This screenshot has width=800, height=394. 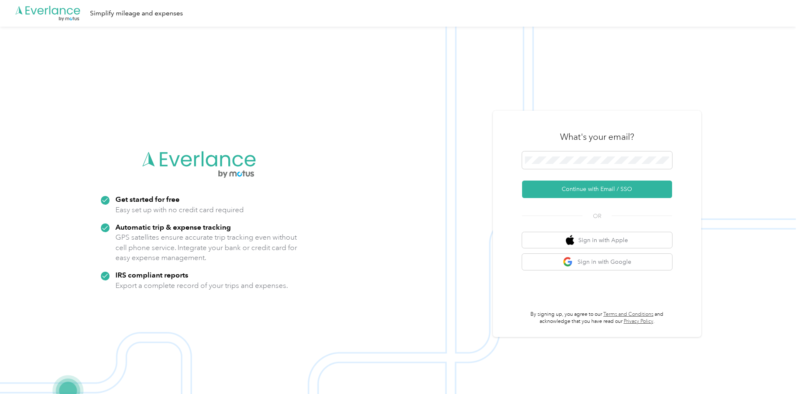 I want to click on button: google logoSign in with Google, so click(x=597, y=262).